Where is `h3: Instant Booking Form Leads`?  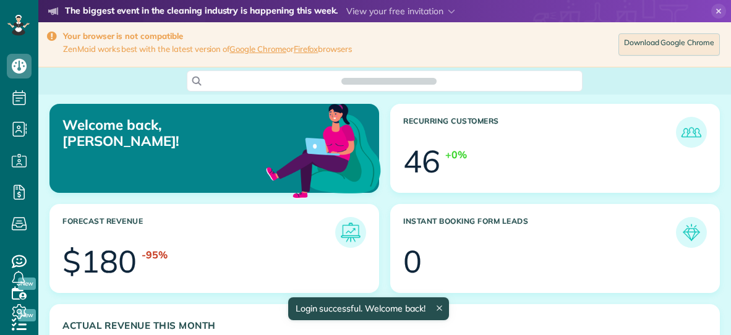
h3: Instant Booking Form Leads is located at coordinates (540, 233).